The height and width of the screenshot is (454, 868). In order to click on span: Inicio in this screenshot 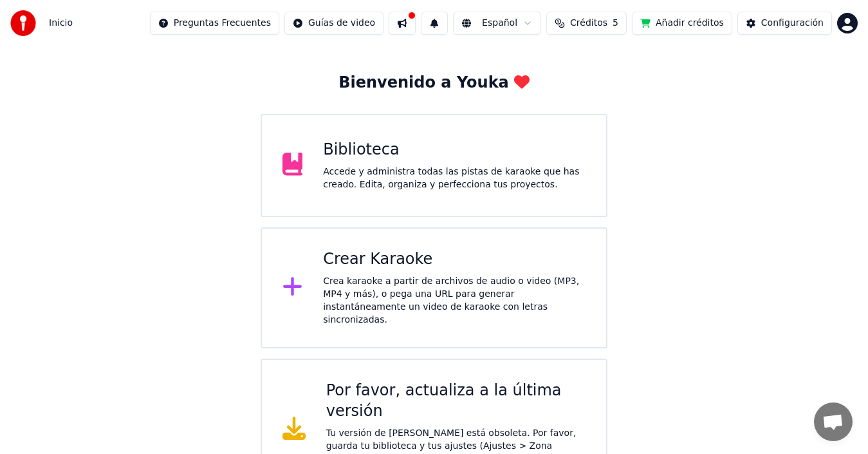, I will do `click(61, 23)`.